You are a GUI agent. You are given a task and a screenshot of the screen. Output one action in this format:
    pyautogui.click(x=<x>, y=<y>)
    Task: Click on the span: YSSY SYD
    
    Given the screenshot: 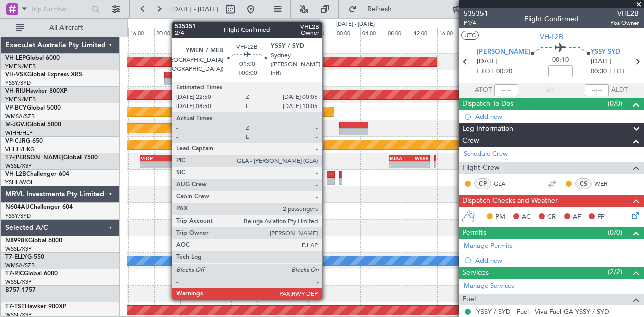 What is the action you would take?
    pyautogui.click(x=605, y=52)
    